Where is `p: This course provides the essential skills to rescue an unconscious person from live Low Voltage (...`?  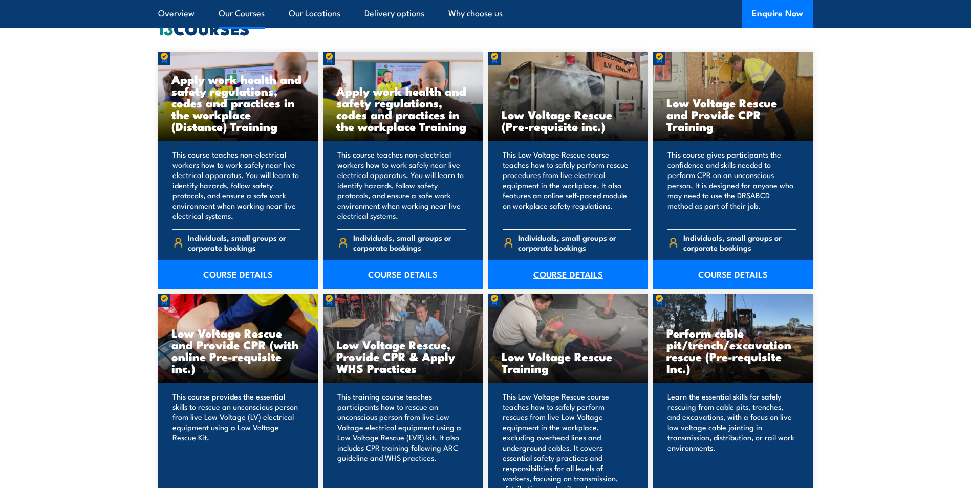
p: This course provides the essential skills to rescue an unconscious person from live Low Voltage (... is located at coordinates (236, 438).